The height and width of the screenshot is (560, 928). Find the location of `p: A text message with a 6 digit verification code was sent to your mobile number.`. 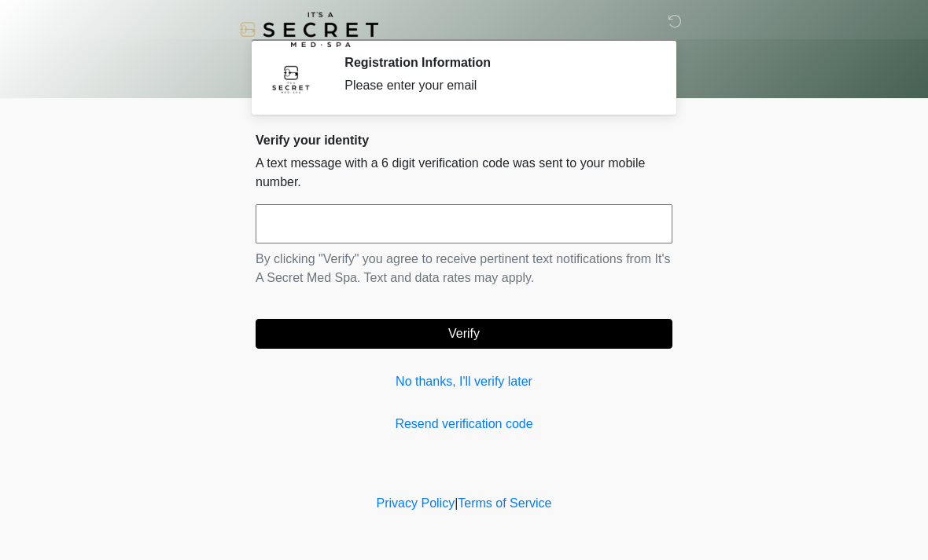

p: A text message with a 6 digit verification code was sent to your mobile number. is located at coordinates (464, 173).